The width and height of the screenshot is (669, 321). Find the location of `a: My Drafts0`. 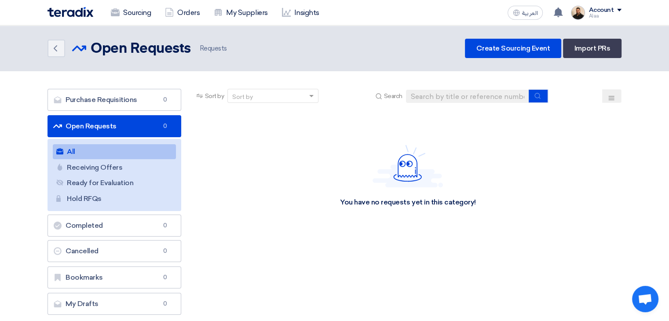

a: My Drafts0 is located at coordinates (114, 304).